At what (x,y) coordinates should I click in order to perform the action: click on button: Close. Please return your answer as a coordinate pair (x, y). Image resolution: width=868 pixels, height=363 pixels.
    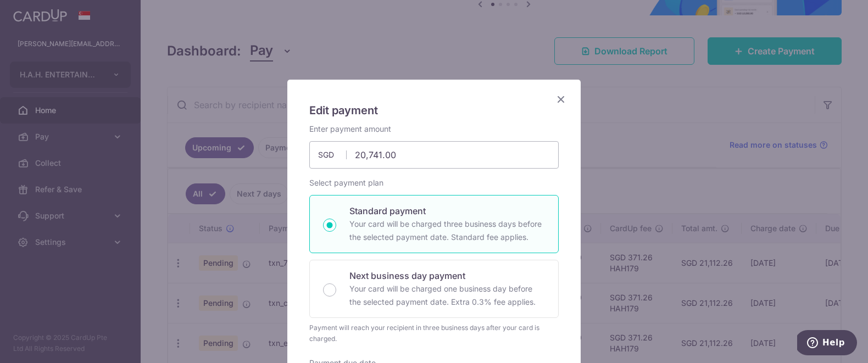
    Looking at the image, I should click on (561, 100).